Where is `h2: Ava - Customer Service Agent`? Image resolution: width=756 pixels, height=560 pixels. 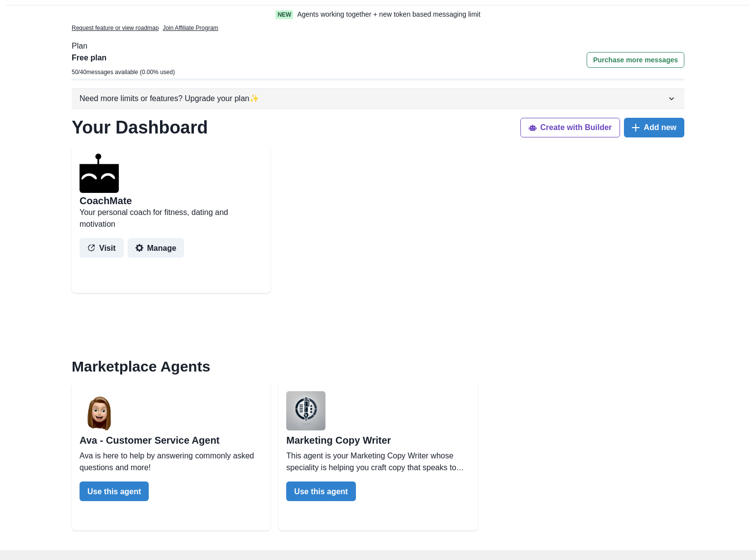 h2: Ava - Customer Service Agent is located at coordinates (171, 440).